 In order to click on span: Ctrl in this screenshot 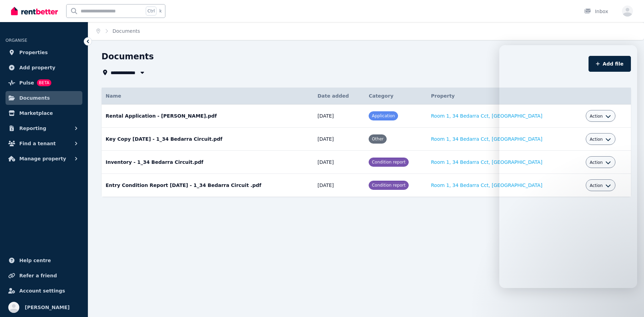, I will do `click(151, 11)`.